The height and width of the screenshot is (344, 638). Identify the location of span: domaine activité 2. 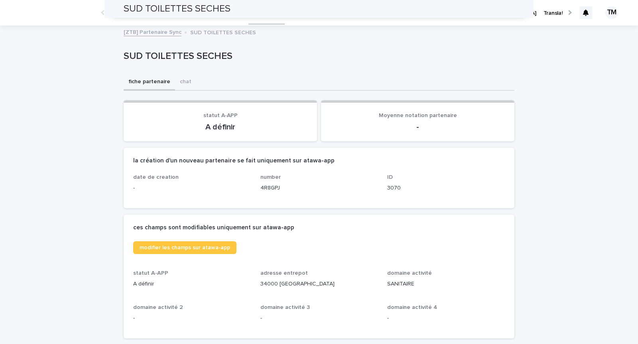
(158, 308).